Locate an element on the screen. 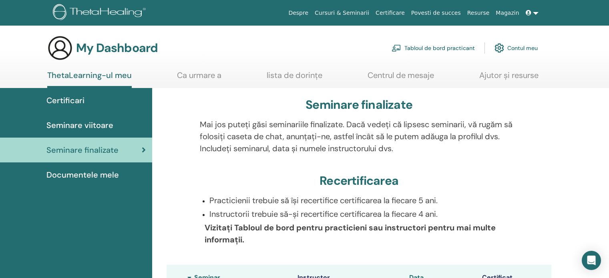 The image size is (609, 278). a: Tabloul de bord practicant is located at coordinates (433, 48).